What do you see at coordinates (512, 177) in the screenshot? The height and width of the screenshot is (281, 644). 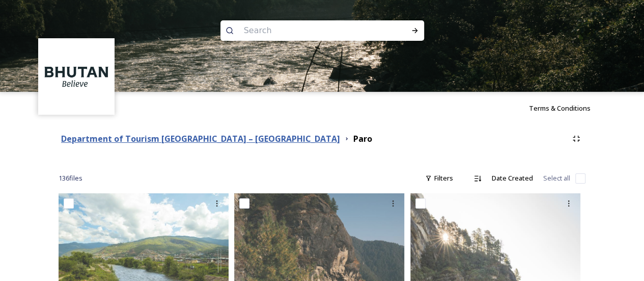 I see `div: Date Created` at bounding box center [512, 177].